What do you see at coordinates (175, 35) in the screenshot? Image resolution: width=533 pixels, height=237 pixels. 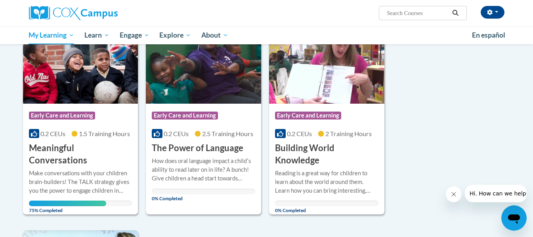 I see `span: Explore` at bounding box center [175, 35].